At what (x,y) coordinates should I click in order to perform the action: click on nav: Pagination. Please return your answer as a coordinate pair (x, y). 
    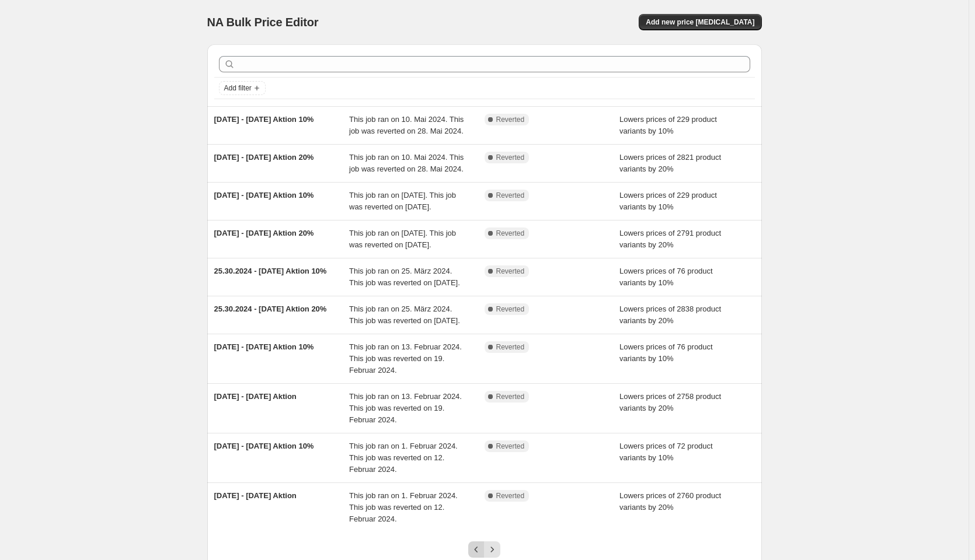
    Looking at the image, I should click on (484, 550).